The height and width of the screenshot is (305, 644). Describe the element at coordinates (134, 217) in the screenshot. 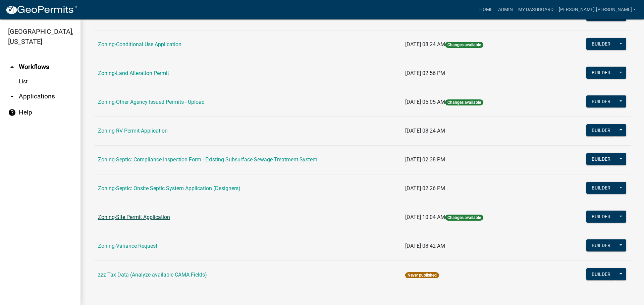

I see `a: Zoning-Site Permit Application` at that location.